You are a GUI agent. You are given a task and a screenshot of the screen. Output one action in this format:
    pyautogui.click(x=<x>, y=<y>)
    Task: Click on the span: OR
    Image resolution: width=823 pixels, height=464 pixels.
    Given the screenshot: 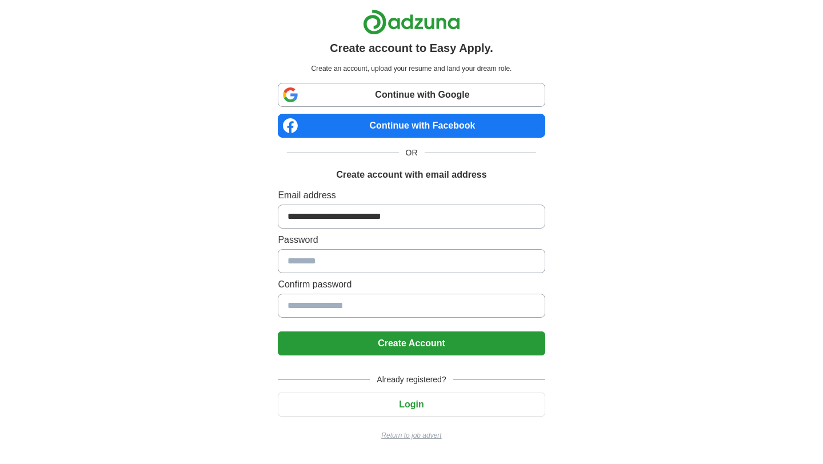 What is the action you would take?
    pyautogui.click(x=411, y=153)
    